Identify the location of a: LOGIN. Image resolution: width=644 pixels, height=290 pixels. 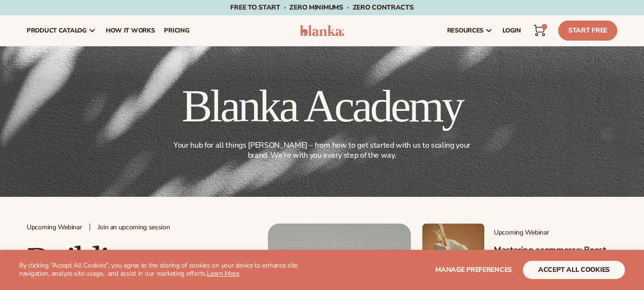
(511, 30).